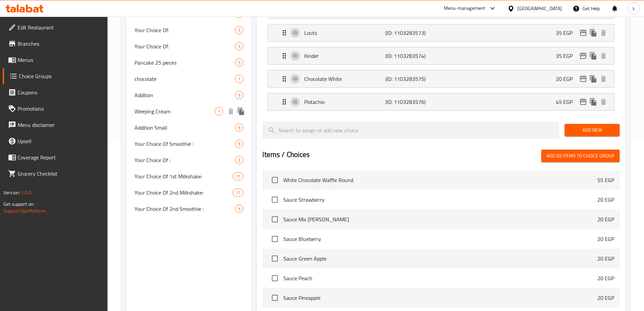  I want to click on span: Your Choice Of 2nd Milkshake:, so click(184, 193).